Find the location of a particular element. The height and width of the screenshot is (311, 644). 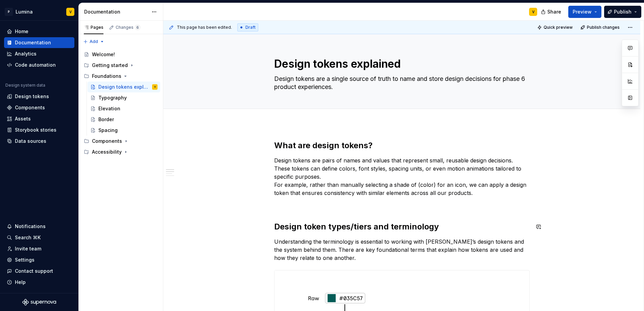

a: Analytics is located at coordinates (40, 54).